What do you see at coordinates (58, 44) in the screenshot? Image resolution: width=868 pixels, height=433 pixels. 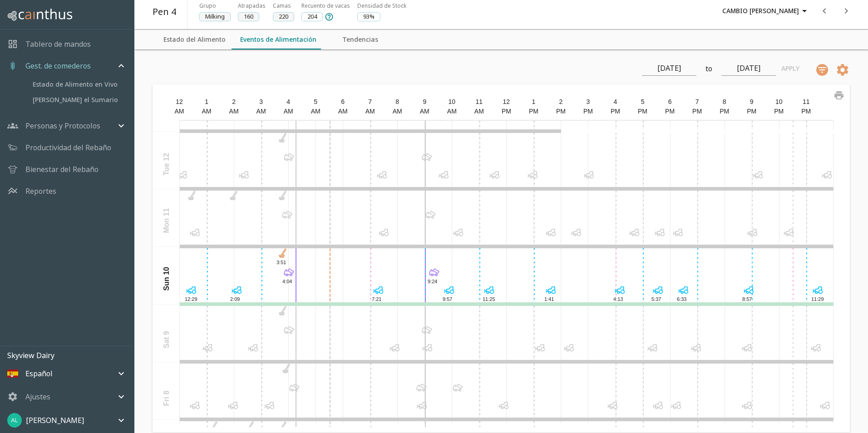 I see `p: Tablero de mandos` at bounding box center [58, 44].